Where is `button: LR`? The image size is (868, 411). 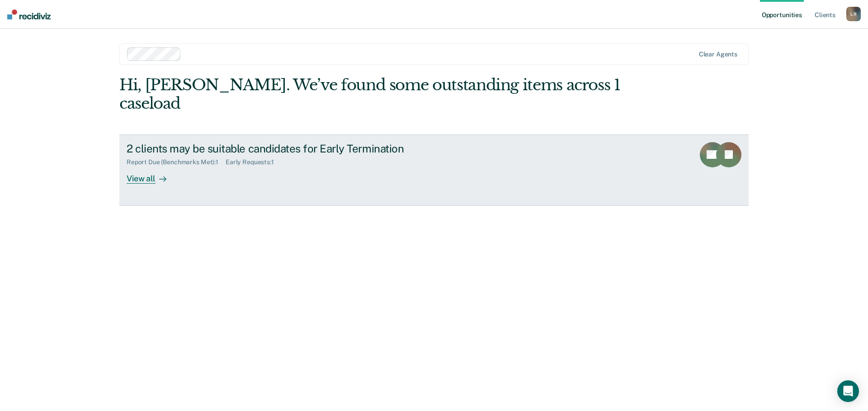
button: LR is located at coordinates (853, 14).